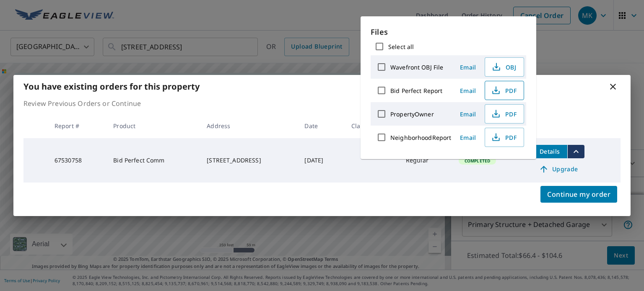  I want to click on span: Continue my order, so click(578, 194).